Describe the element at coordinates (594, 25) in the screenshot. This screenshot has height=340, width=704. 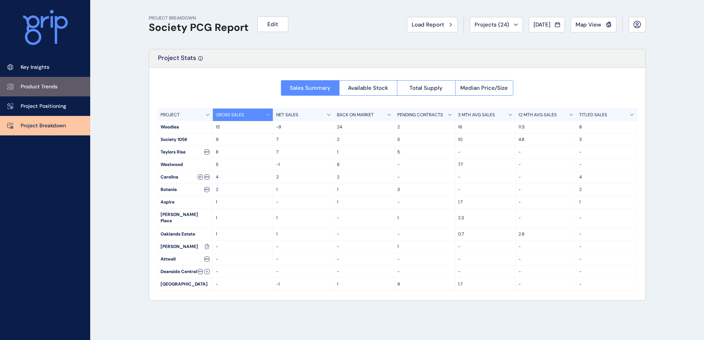
I see `button: Map View` at that location.